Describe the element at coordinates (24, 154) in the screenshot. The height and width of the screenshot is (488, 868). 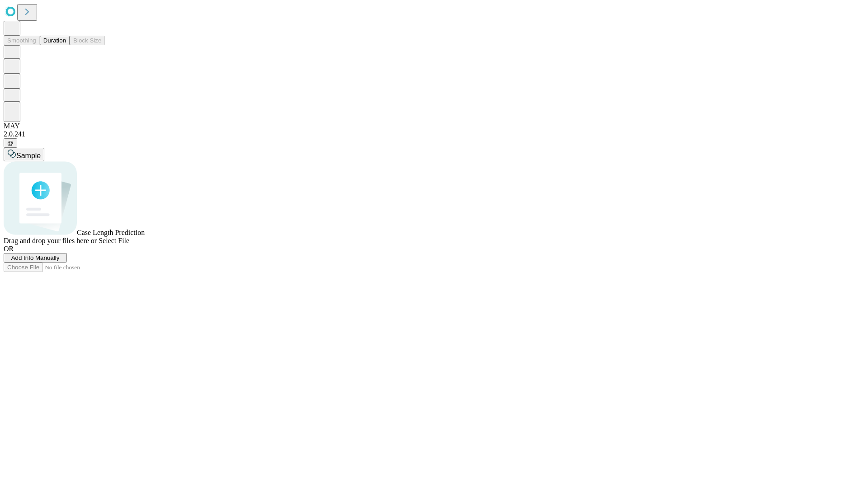
I see `button: Sample` at that location.